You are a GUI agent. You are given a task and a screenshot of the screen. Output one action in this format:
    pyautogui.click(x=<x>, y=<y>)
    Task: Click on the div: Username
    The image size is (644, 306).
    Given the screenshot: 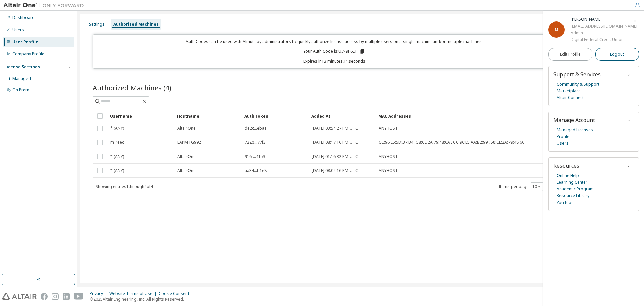 What is the action you would take?
    pyautogui.click(x=141, y=116)
    